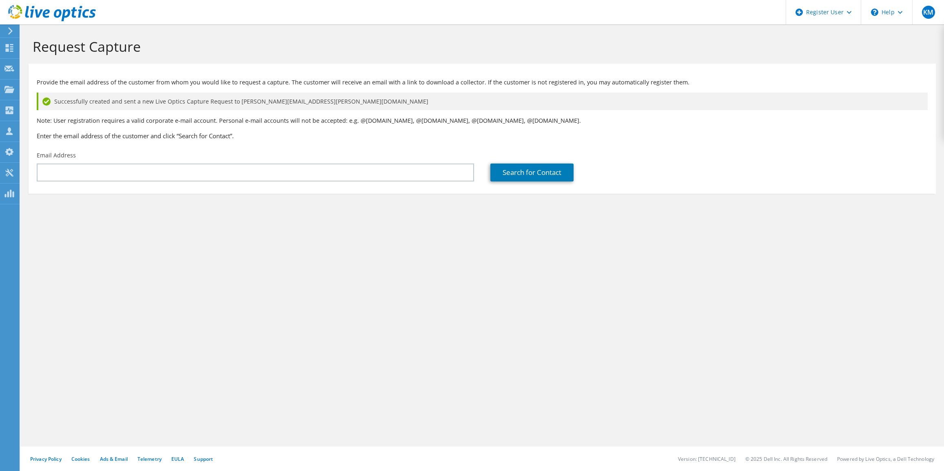  What do you see at coordinates (114, 459) in the screenshot?
I see `a: Ads & Email` at bounding box center [114, 459].